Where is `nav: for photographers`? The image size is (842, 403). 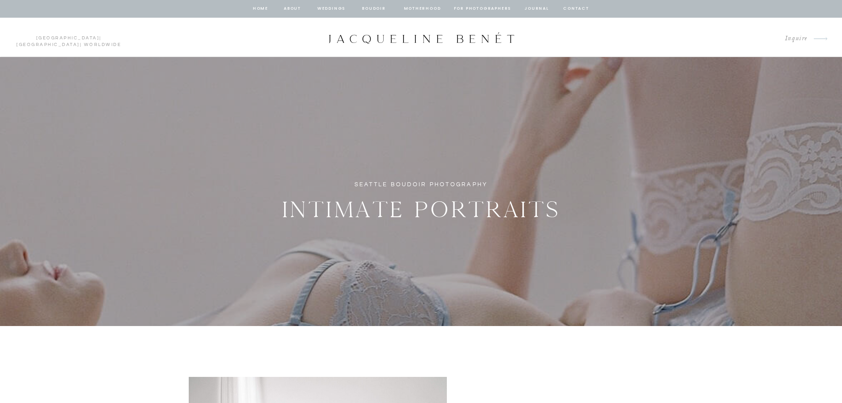 nav: for photographers is located at coordinates (483, 9).